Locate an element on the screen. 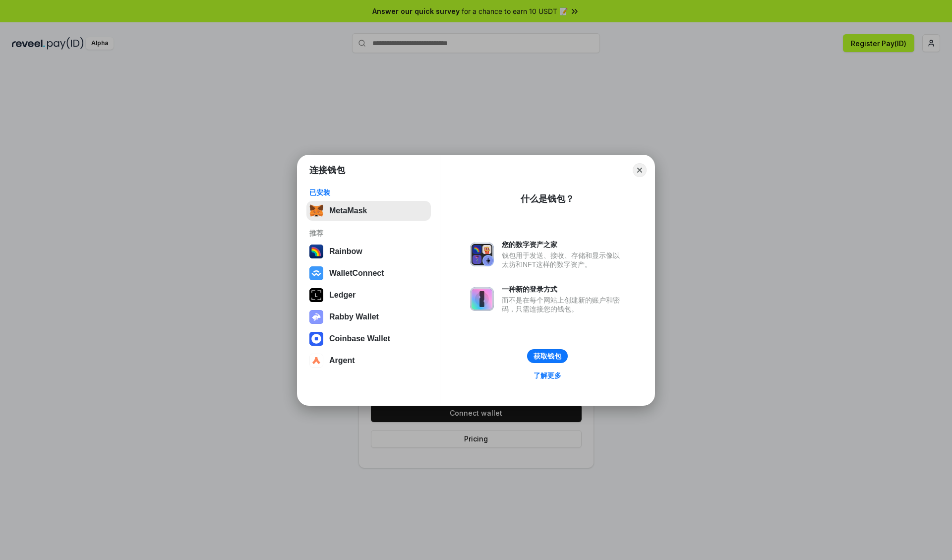 This screenshot has width=952, height=560. div: 已安装 is located at coordinates (369, 193).